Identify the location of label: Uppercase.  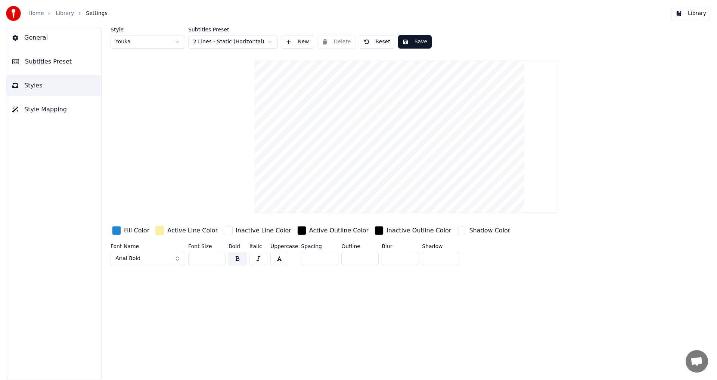
(284, 246).